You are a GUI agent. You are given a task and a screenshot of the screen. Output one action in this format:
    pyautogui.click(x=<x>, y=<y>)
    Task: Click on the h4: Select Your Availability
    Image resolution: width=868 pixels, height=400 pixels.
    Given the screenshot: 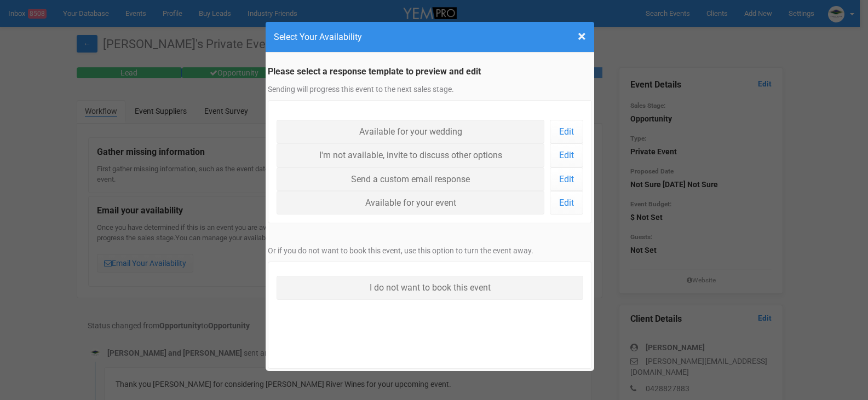 What is the action you would take?
    pyautogui.click(x=430, y=37)
    